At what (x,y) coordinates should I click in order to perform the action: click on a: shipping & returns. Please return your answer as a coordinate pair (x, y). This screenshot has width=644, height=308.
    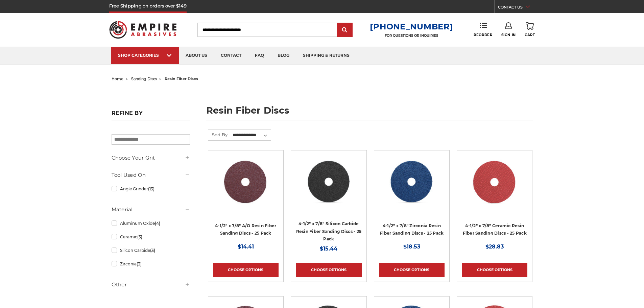
    Looking at the image, I should click on (326, 55).